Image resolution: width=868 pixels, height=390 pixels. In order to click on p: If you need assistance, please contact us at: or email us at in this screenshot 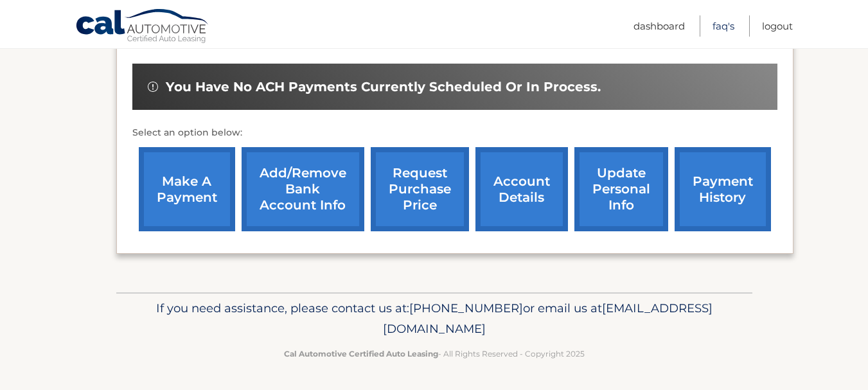, I will do `click(434, 319)`.